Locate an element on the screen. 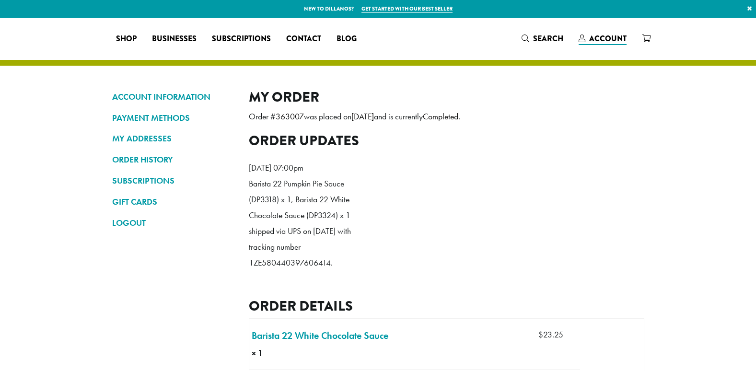 The width and height of the screenshot is (756, 371). h2: Order details is located at coordinates (447, 306).